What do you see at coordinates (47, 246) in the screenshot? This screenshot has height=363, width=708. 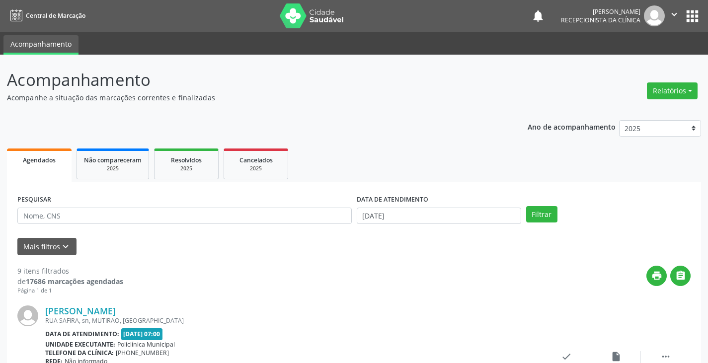 I see `button: Mais filtroskeyboard_arrow_down` at bounding box center [47, 246].